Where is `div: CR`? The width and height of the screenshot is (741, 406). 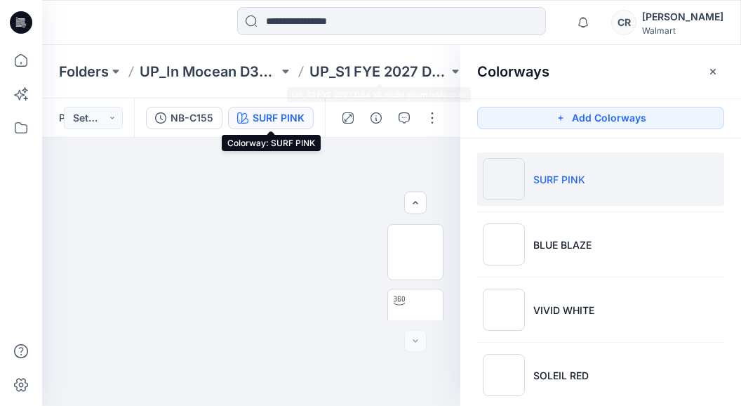 div: CR is located at coordinates (624, 22).